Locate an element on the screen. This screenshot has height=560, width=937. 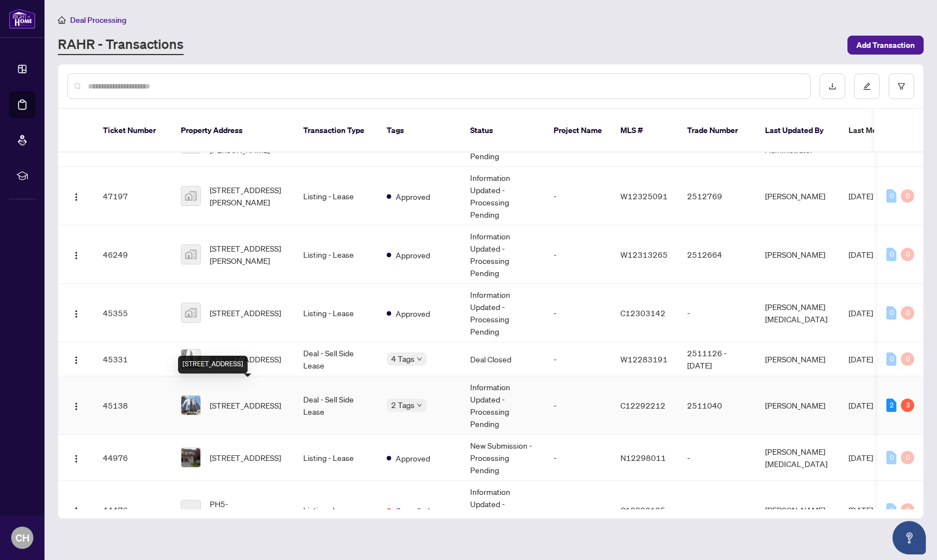
span: W12313265 is located at coordinates (643, 254).